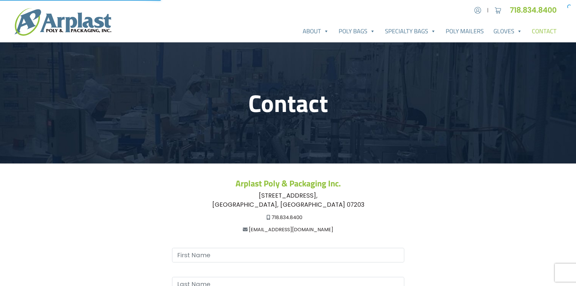 This screenshot has width=576, height=286. What do you see at coordinates (288, 183) in the screenshot?
I see `h3: Arplast Poly & Packaging Inc.` at bounding box center [288, 183].